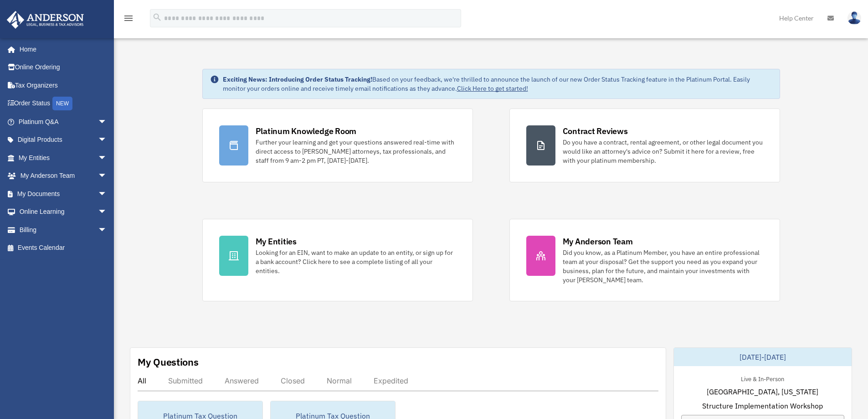 The height and width of the screenshot is (419, 868). I want to click on span: Structure Implementation Workshop, so click(762, 406).